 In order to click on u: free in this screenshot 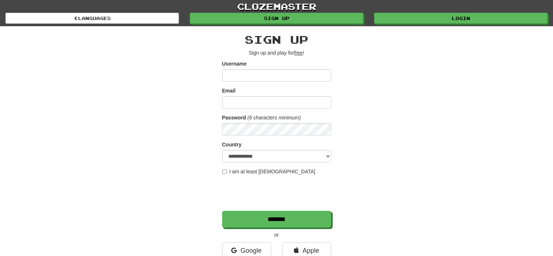, I will do `click(299, 53)`.